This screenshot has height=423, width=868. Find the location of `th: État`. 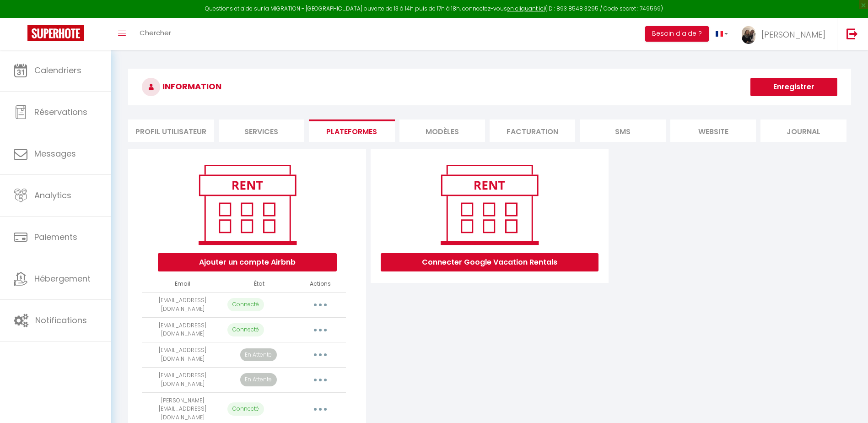

th: État is located at coordinates (260, 284).